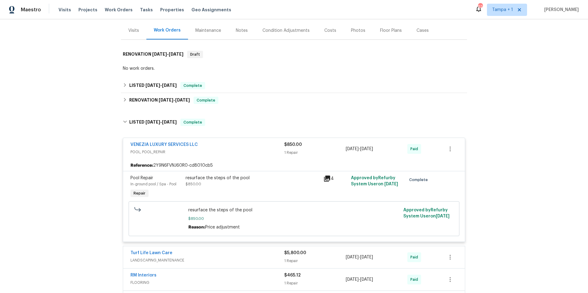 The width and height of the screenshot is (588, 293). What do you see at coordinates (211, 10) in the screenshot?
I see `span: Geo Assignments` at bounding box center [211, 10].